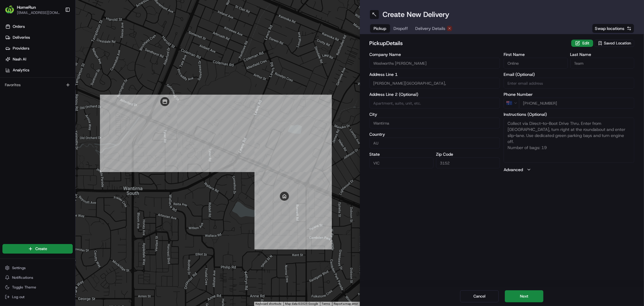 The image size is (644, 306). I want to click on span: Providers, so click(21, 49).